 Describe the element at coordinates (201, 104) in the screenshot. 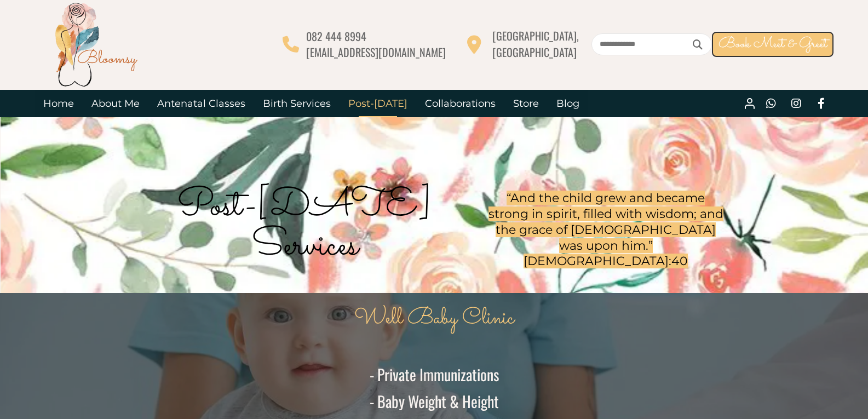

I see `a: Antenatal Classes` at that location.